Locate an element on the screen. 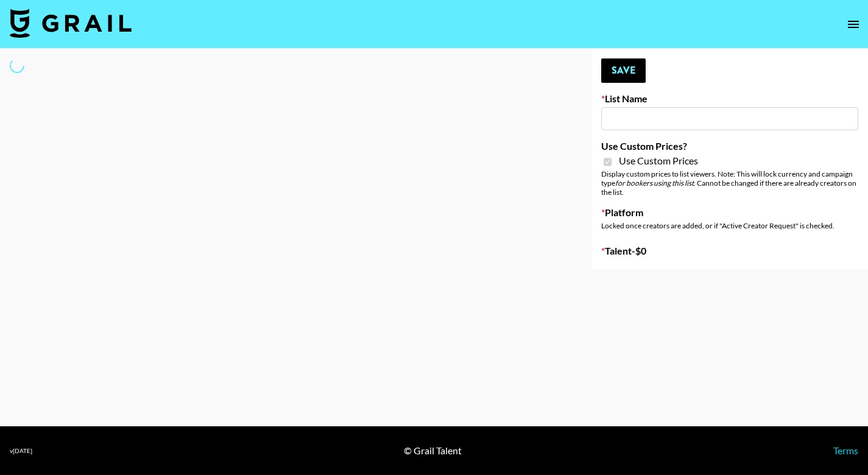 The height and width of the screenshot is (475, 868). em: for bookers using this list is located at coordinates (654, 183).